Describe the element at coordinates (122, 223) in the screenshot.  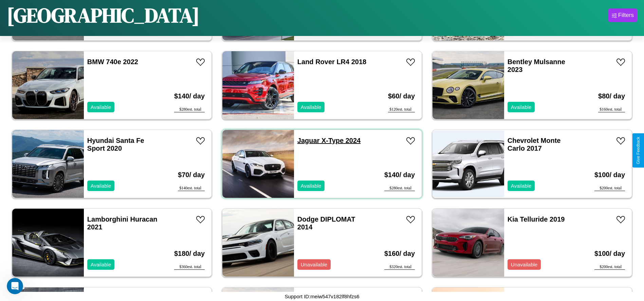
I see `a: Lamborghini Huracan 2021` at that location.